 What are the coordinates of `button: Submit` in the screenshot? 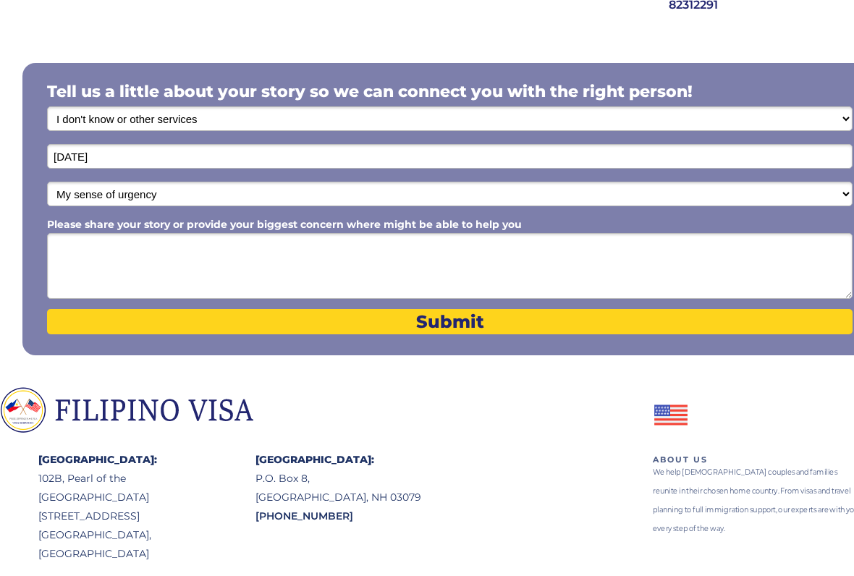 It's located at (449, 322).